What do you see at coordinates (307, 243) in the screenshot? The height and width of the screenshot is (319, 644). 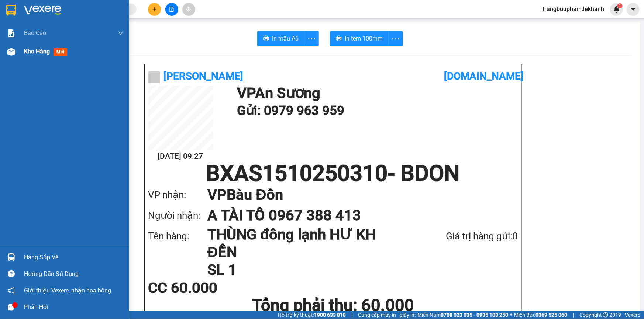 I see `h1: THÙNG đông lạnh HƯ KH ĐỀN` at bounding box center [307, 243].